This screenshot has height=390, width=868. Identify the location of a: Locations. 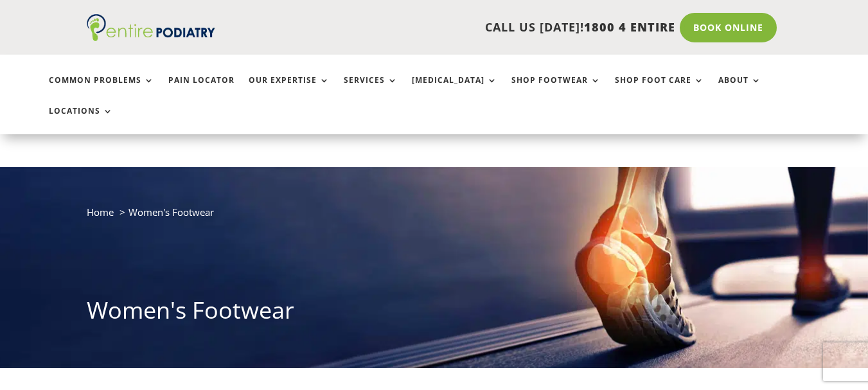
(81, 120).